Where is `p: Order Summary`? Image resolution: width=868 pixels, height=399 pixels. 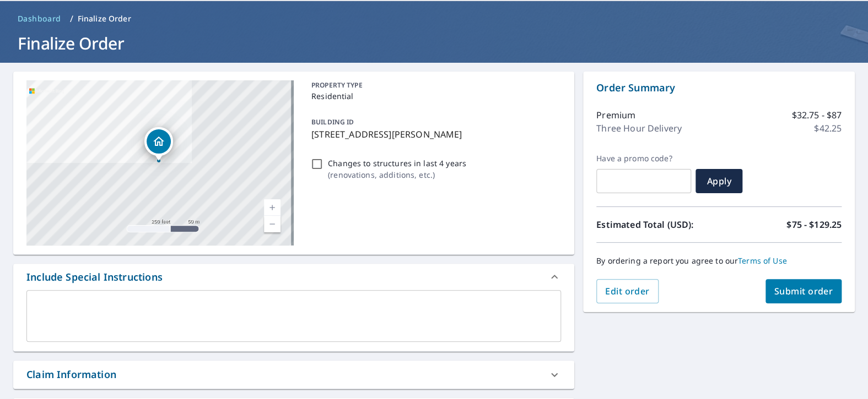
p: Order Summary is located at coordinates (719, 87).